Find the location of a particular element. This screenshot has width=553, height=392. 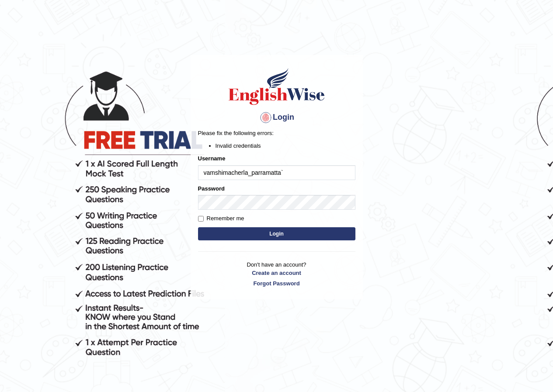

button: Login is located at coordinates (276, 234).